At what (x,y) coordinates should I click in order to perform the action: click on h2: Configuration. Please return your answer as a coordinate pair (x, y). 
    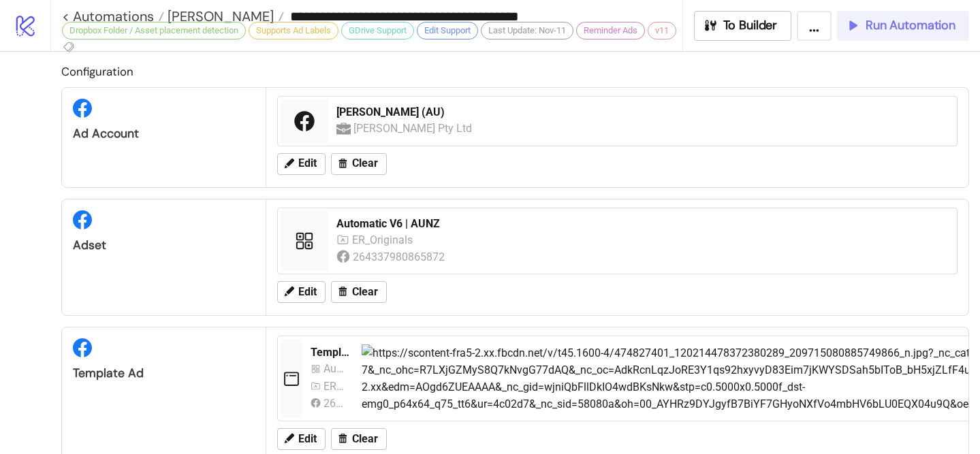
    Looking at the image, I should click on (515, 71).